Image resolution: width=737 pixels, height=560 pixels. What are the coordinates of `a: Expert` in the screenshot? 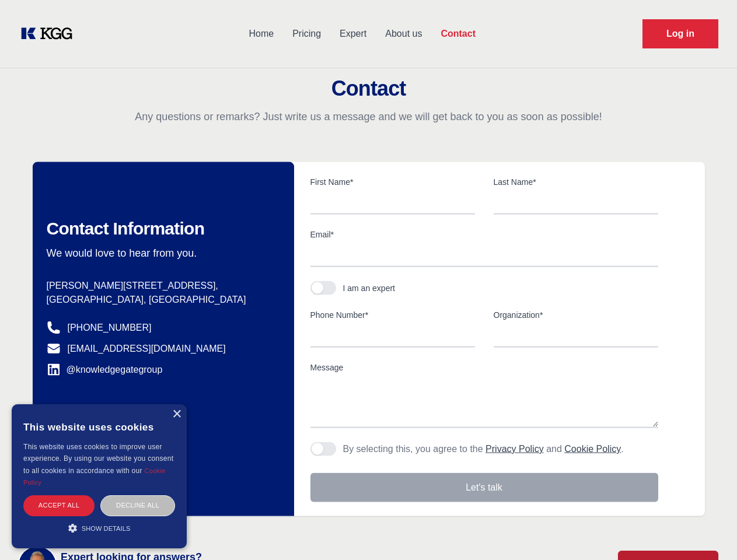 It's located at (353, 34).